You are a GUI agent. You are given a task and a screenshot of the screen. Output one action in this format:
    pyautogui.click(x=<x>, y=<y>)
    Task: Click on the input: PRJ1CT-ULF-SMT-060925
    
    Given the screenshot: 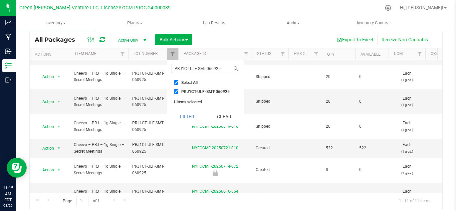 What is the action you would take?
    pyautogui.click(x=176, y=91)
    